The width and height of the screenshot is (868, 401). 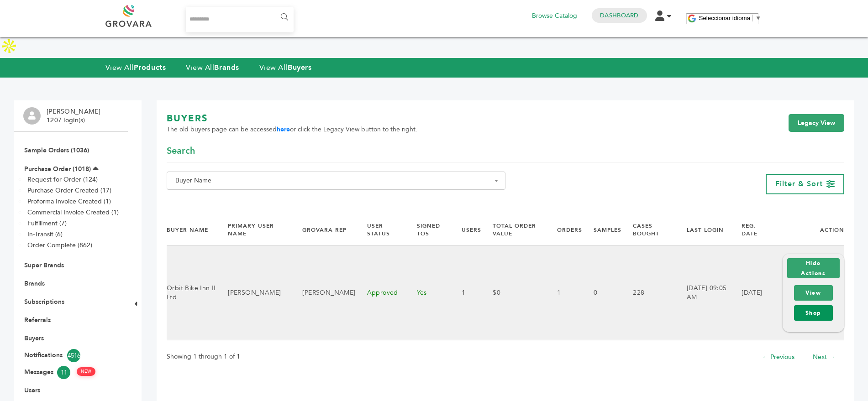 What do you see at coordinates (813, 269) in the screenshot?
I see `button: Hide Actions` at bounding box center [813, 269].